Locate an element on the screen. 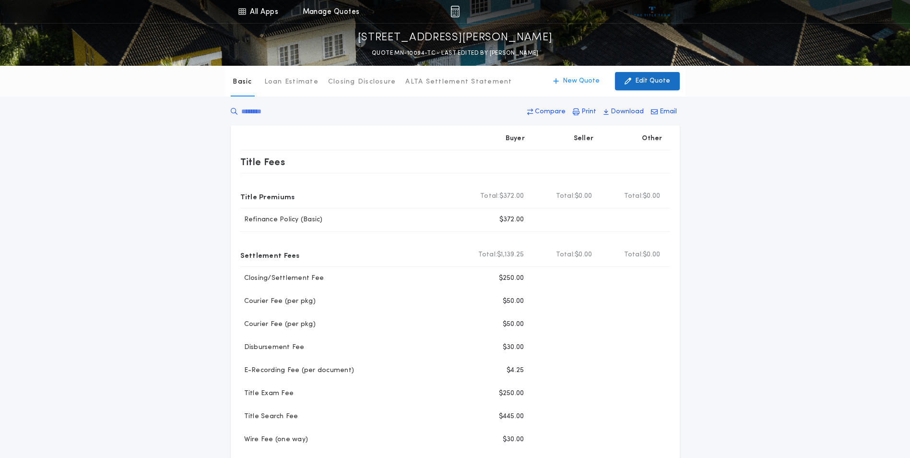 The image size is (910, 458). p: Buyer is located at coordinates (515, 139).